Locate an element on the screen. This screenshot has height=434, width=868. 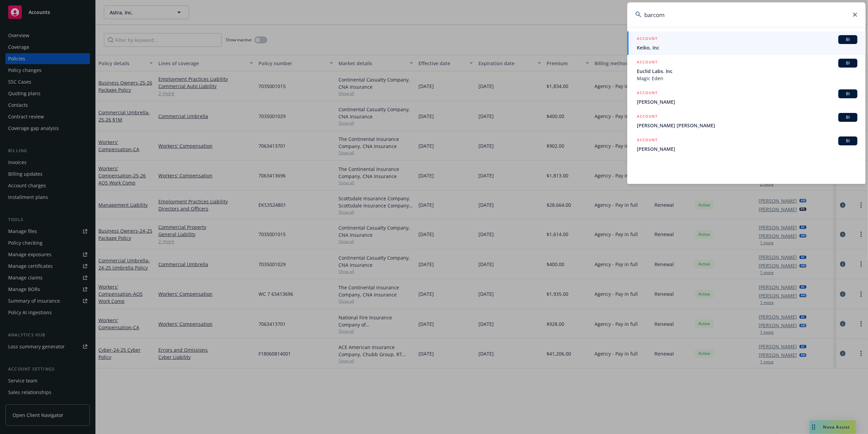
span: Euclid Labs. Inc is located at coordinates (748, 71).